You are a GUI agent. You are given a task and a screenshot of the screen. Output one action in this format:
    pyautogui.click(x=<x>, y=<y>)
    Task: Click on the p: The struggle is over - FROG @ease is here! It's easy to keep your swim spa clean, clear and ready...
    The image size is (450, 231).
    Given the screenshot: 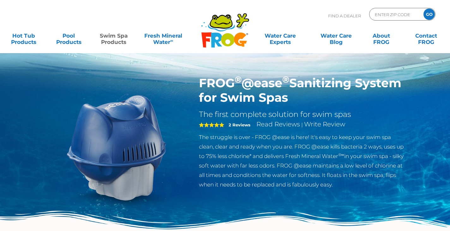 What is the action you would take?
    pyautogui.click(x=302, y=161)
    